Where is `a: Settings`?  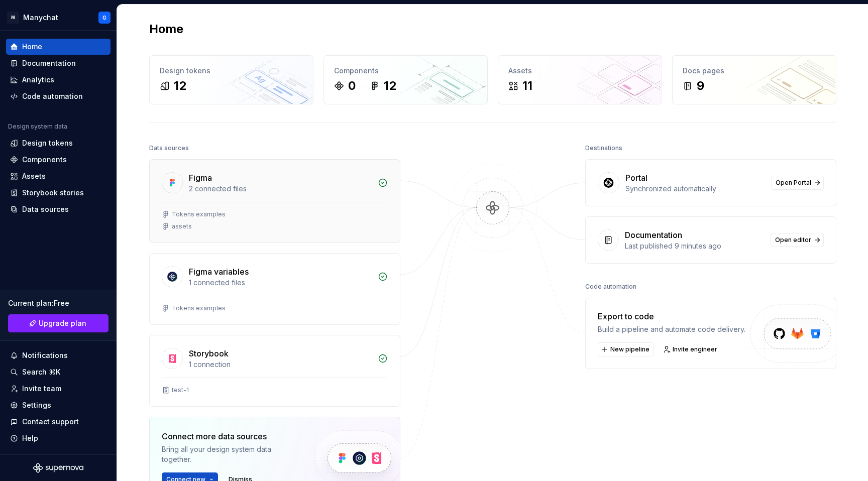 a: Settings is located at coordinates (59, 406).